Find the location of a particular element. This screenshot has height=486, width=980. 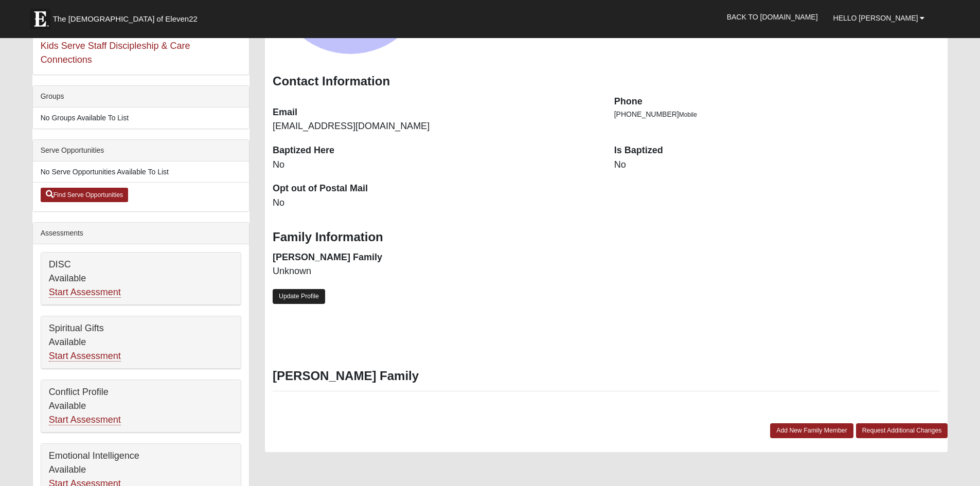

a: Request Additional Changes is located at coordinates (902, 430).